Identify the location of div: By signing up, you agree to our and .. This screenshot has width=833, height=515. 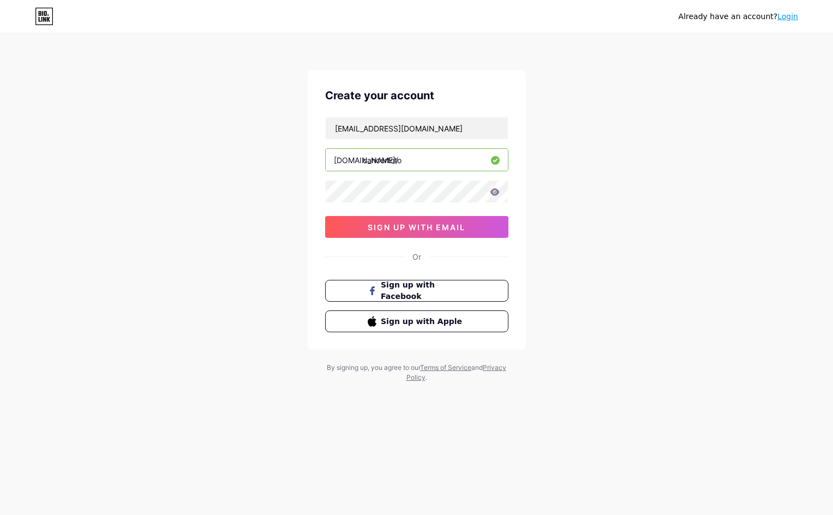
(417, 373).